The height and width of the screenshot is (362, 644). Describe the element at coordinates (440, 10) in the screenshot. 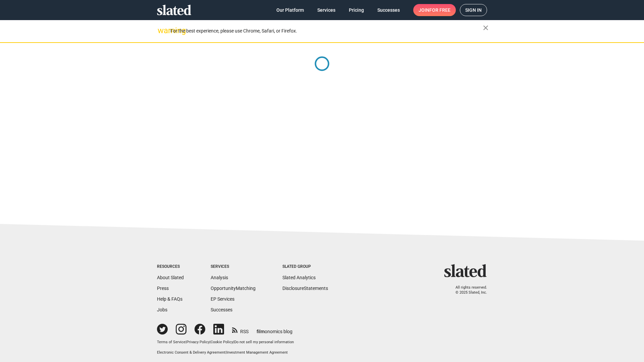

I see `span: for free` at that location.